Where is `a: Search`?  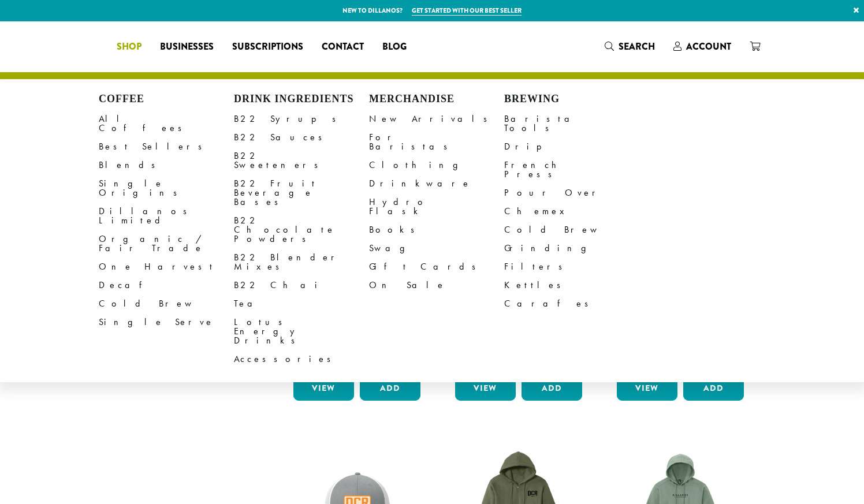
a: Search is located at coordinates (629, 46).